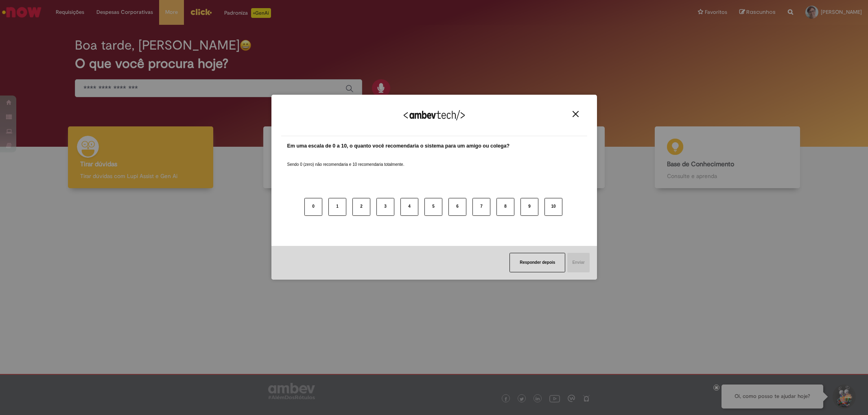  What do you see at coordinates (434, 115) in the screenshot?
I see `img: Logo Ambevtech` at bounding box center [434, 115].